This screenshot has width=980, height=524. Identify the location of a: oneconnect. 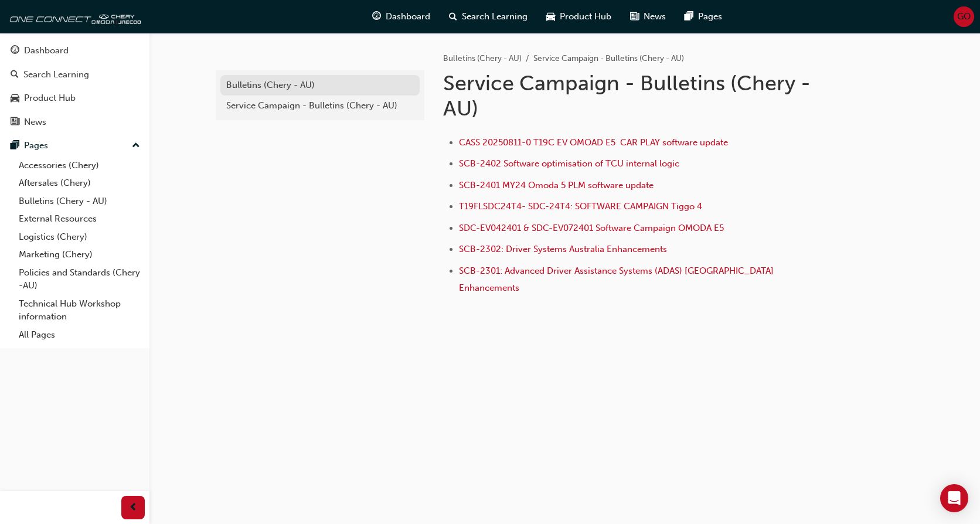
(73, 17).